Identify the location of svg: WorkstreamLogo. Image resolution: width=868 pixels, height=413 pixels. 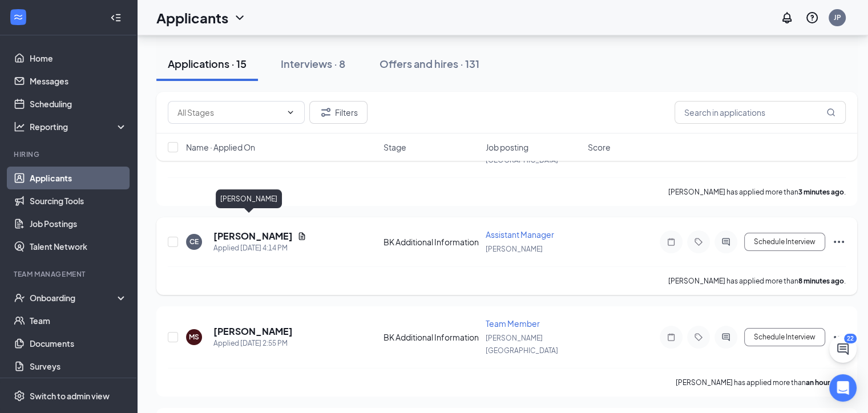
(18, 17).